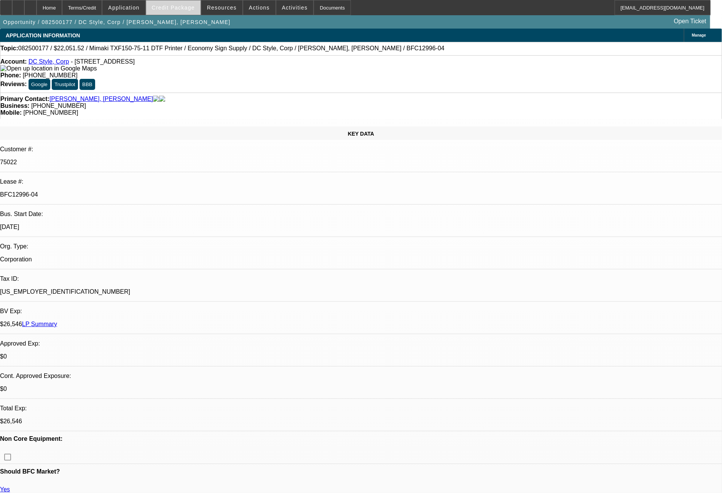 The image size is (722, 493). What do you see at coordinates (11, 75) in the screenshot?
I see `strong: Phone:` at bounding box center [11, 75].